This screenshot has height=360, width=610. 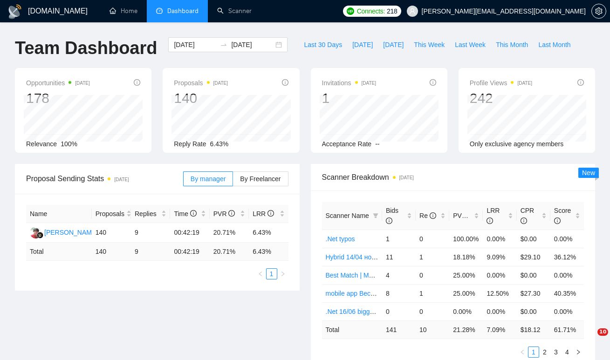 What do you see at coordinates (340, 239) in the screenshot?
I see `a: .Net typos` at bounding box center [340, 239].